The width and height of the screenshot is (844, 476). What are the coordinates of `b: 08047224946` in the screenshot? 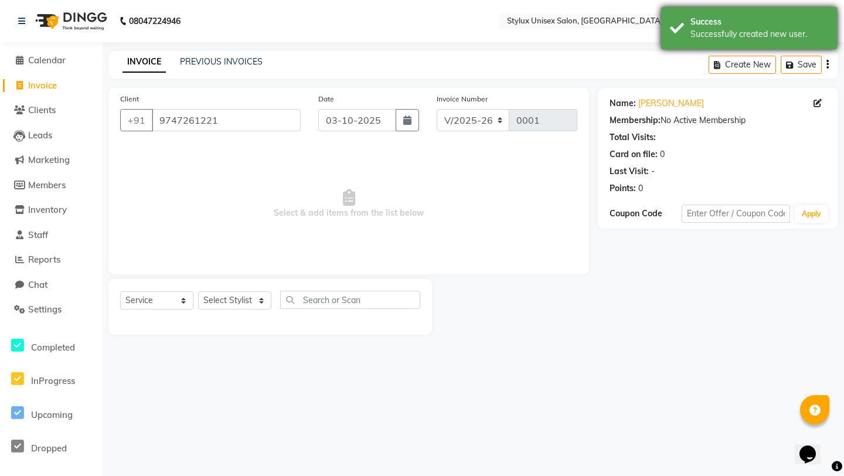 It's located at (155, 21).